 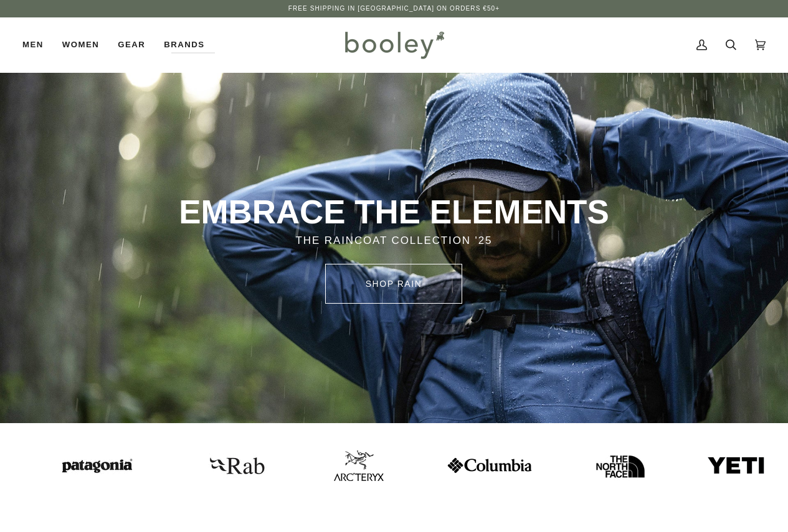 What do you see at coordinates (184, 44) in the screenshot?
I see `span: Brands` at bounding box center [184, 44].